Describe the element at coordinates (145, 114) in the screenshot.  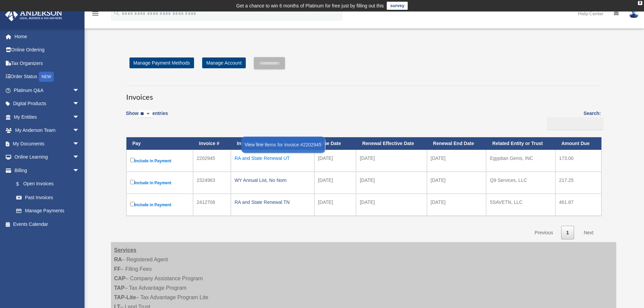
I see `select: Showentries` at that location.